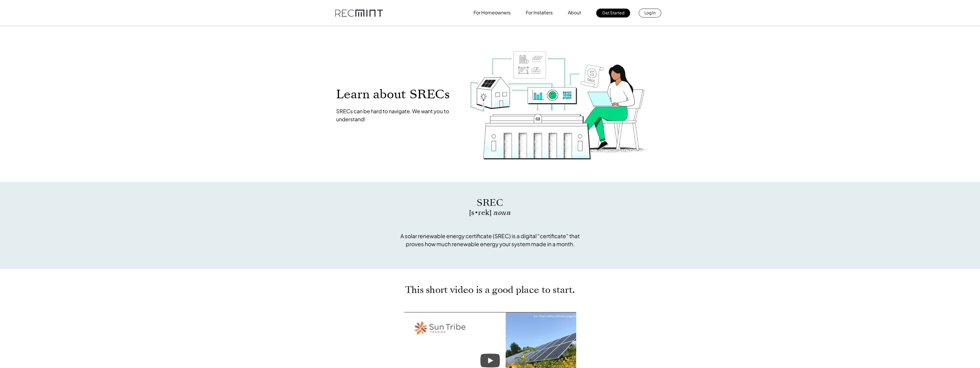  What do you see at coordinates (503, 213) in the screenshot?
I see `span: noun` at bounding box center [503, 213].